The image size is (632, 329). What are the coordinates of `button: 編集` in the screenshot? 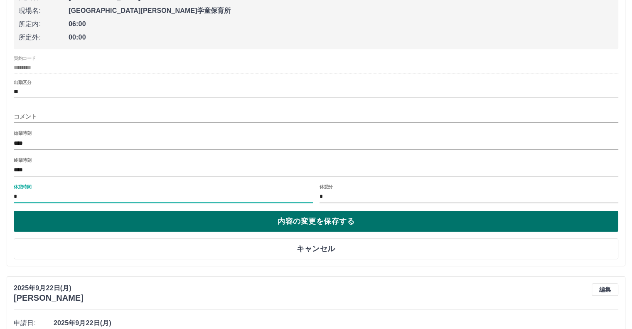 It's located at (605, 289).